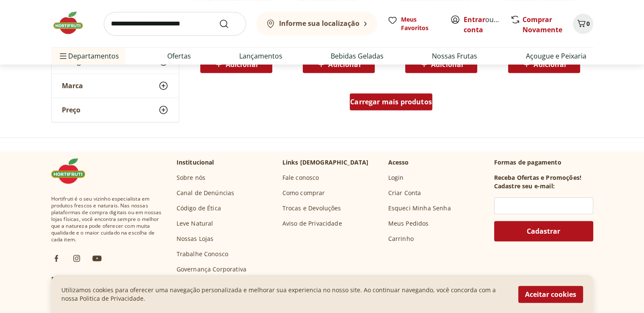 The image size is (644, 313). Describe the element at coordinates (212, 270) in the screenshot. I see `a: Governança Corporativa` at that location.